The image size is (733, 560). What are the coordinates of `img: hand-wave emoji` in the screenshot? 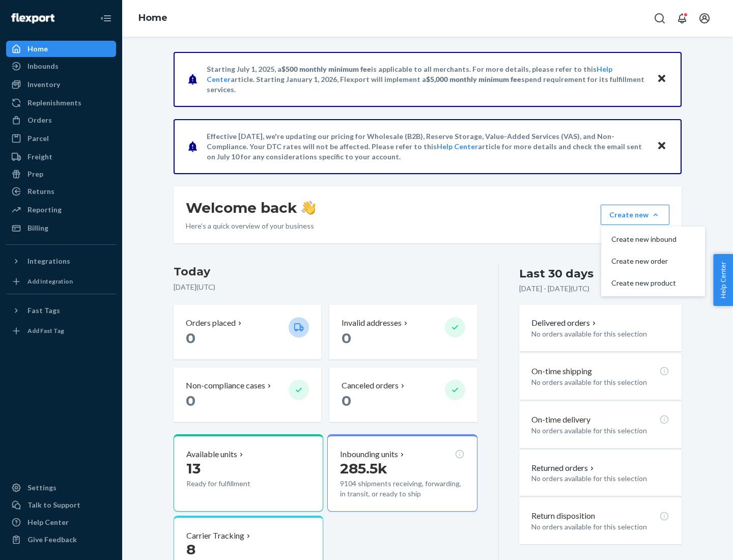 It's located at (309, 208).